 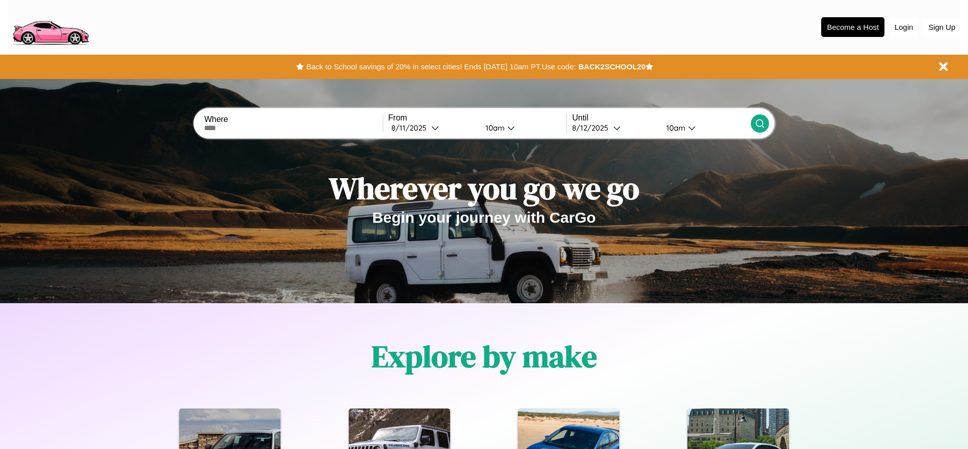 I want to click on h1: Explore by make, so click(x=484, y=356).